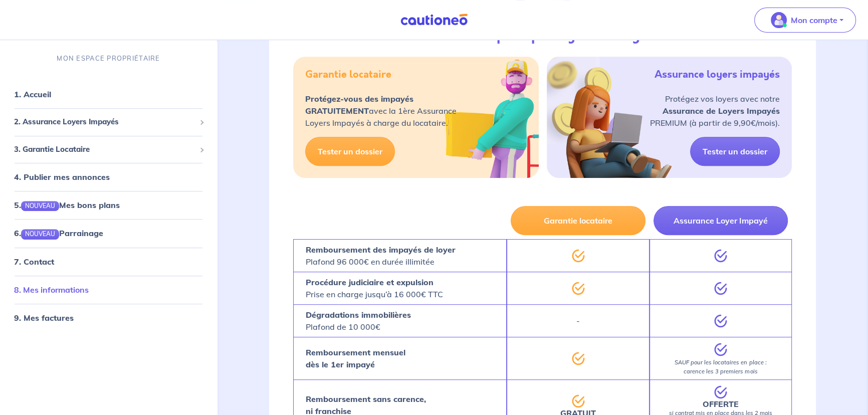 Image resolution: width=868 pixels, height=415 pixels. I want to click on p: avec la 1ère Assurance Loyers Impayés à charge du locataire., so click(381, 111).